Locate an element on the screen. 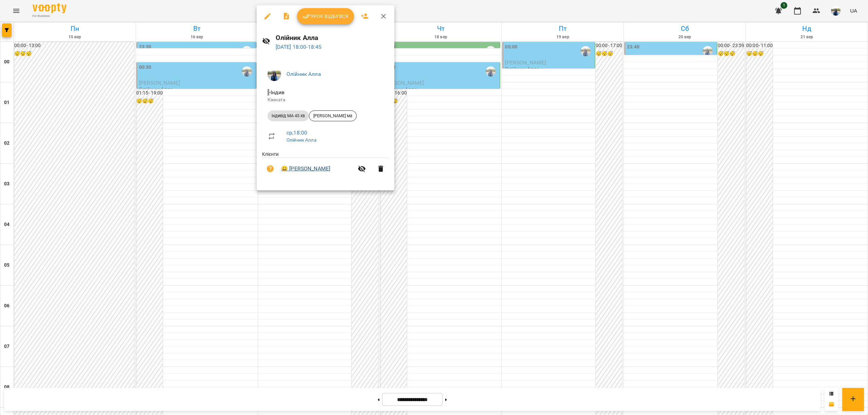 This screenshot has height=415, width=868. span: Урок відбувся is located at coordinates (326, 16).